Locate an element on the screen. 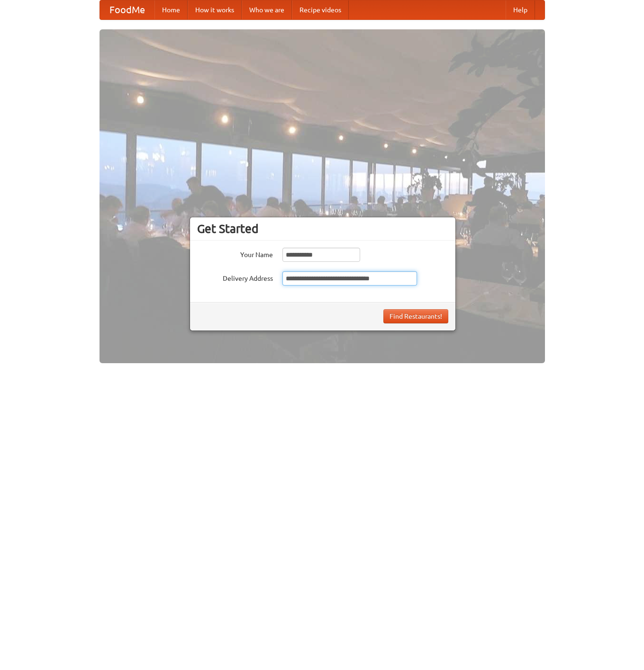 The image size is (644, 670). a: Help is located at coordinates (520, 10).